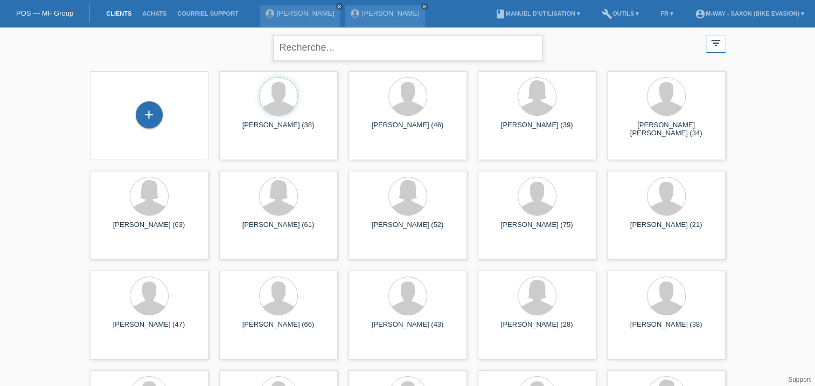 The image size is (815, 386). What do you see at coordinates (537, 13) in the screenshot?
I see `a: bookManuel d’utilisation ▾` at bounding box center [537, 13].